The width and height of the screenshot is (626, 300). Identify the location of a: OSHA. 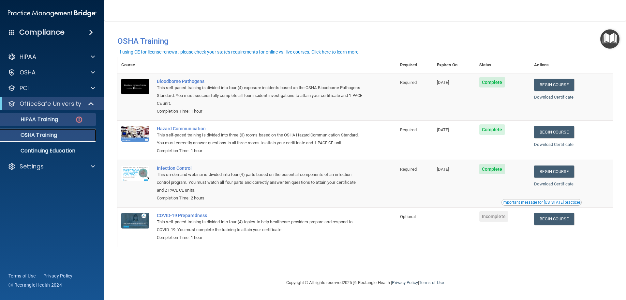
(51, 72).